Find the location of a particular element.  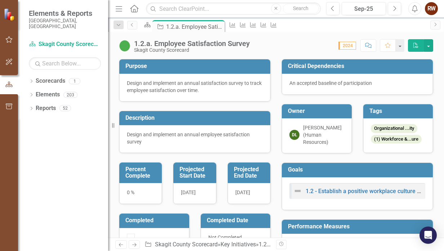

input: Search ClearPoint... is located at coordinates (233, 9).